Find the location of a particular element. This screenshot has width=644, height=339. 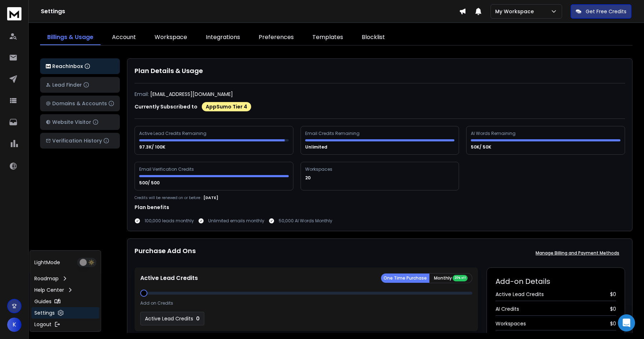

button: K is located at coordinates (14, 325).